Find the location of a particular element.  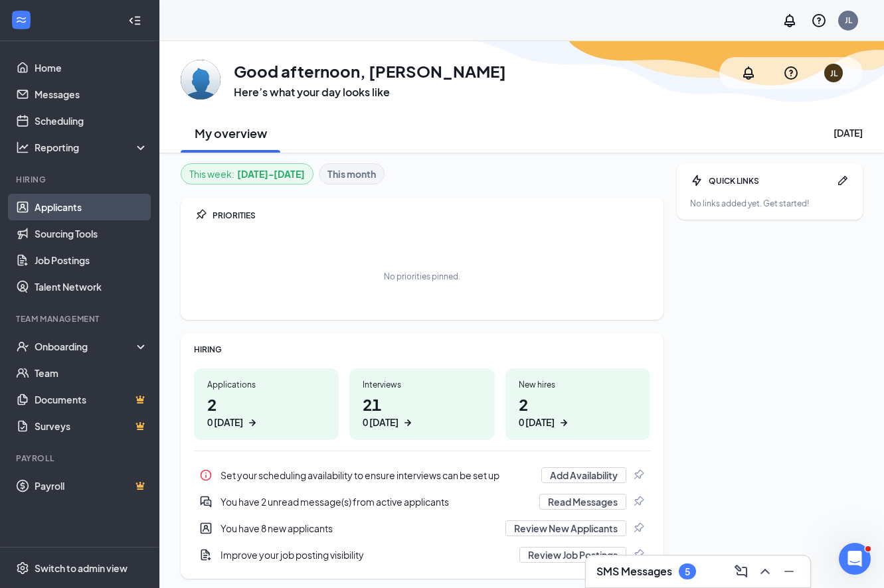

a: PayrollCrown is located at coordinates (91, 486).